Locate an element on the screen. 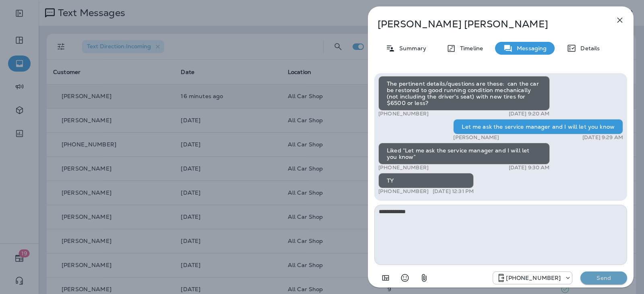  div: TY is located at coordinates (426, 181).